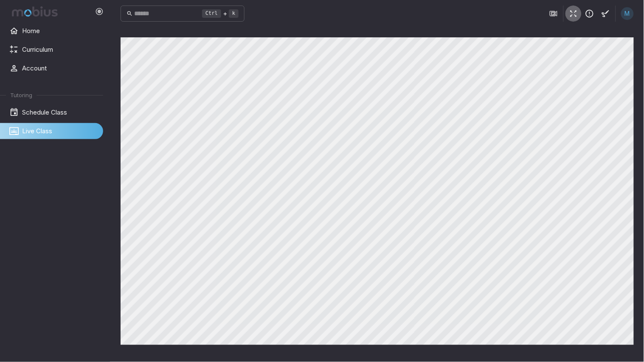  I want to click on span: Home, so click(59, 31).